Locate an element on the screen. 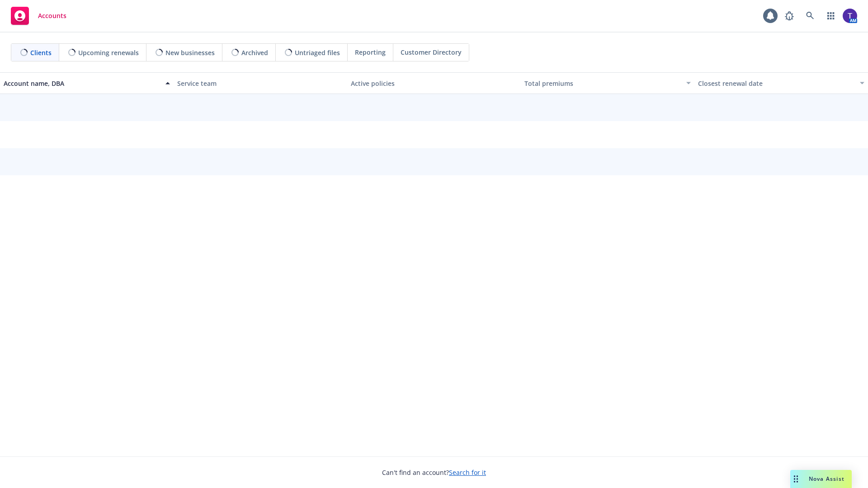 Image resolution: width=868 pixels, height=488 pixels. button: Closest renewal date is located at coordinates (782, 83).